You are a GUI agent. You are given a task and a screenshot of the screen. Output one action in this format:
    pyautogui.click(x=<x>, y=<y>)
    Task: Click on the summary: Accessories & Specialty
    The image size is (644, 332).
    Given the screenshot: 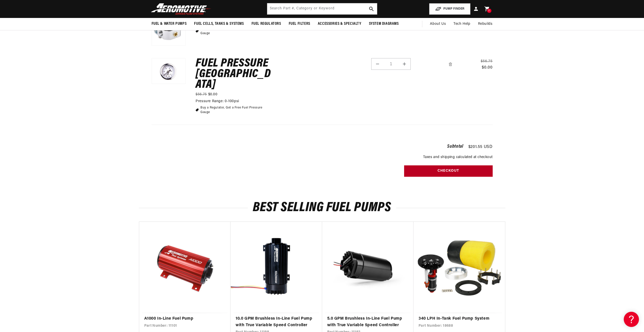 What is the action you would take?
    pyautogui.click(x=340, y=24)
    